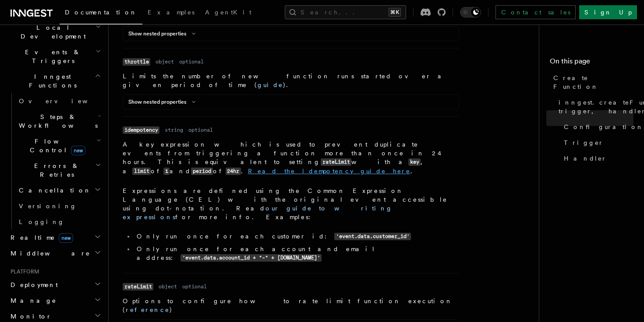  I want to click on code: key, so click(414, 162).